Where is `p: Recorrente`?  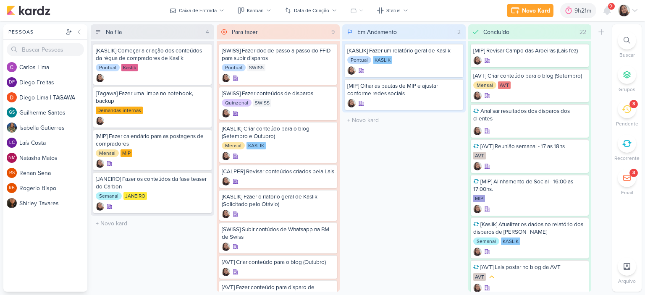 p: Recorrente is located at coordinates (627, 158).